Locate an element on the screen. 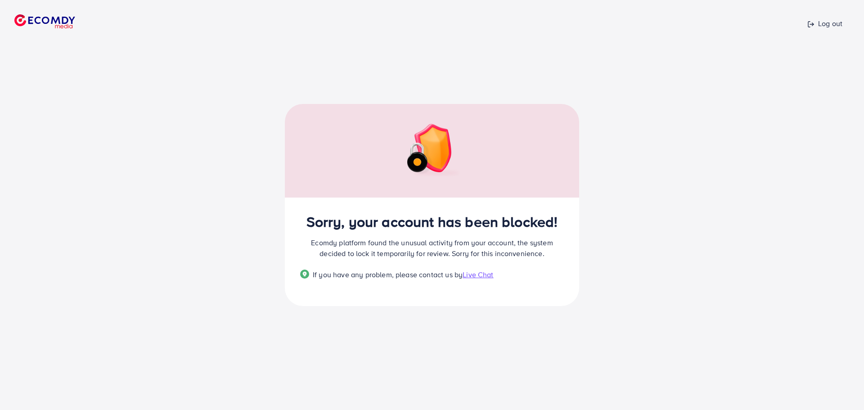 The height and width of the screenshot is (410, 864). img: logo is located at coordinates (45, 21).